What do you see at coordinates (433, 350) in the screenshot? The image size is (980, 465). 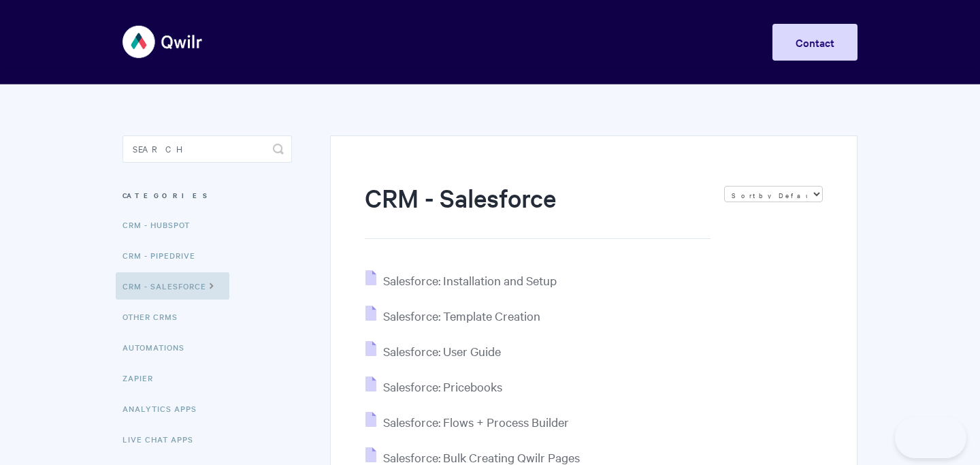 I see `a: Salesforce: User Guide` at bounding box center [433, 350].